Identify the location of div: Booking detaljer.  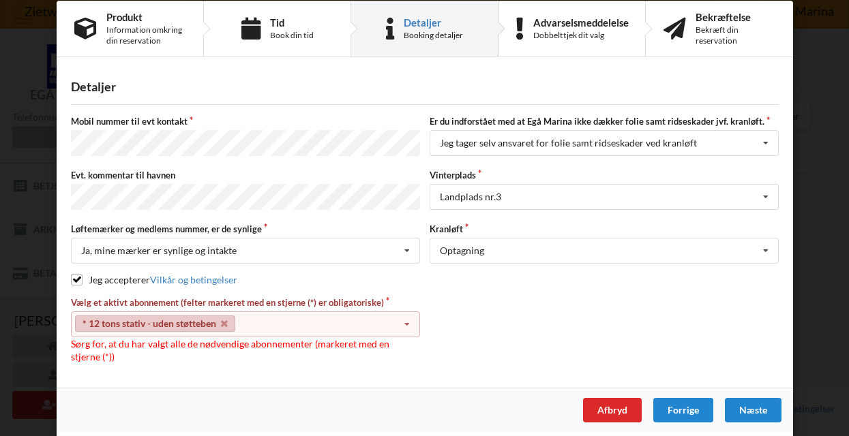
(433, 35).